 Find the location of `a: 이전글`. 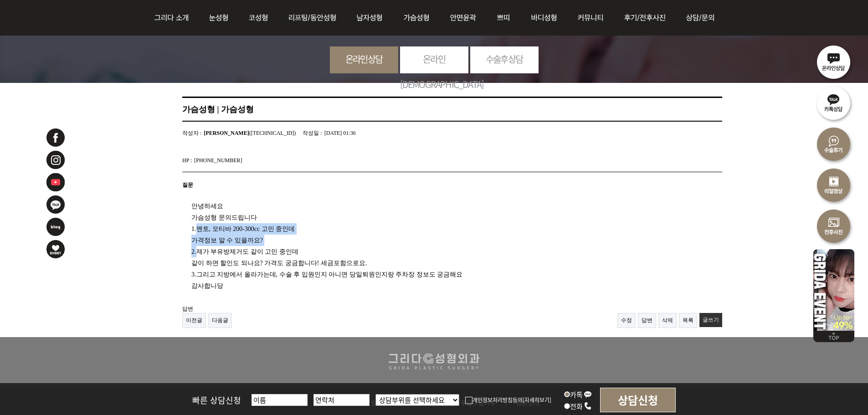

a: 이전글 is located at coordinates (194, 321).